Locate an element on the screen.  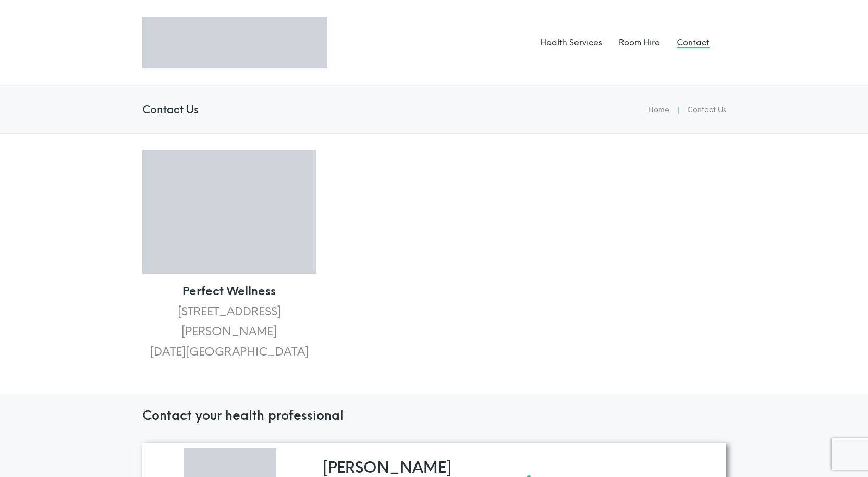
li: Contact Us is located at coordinates (706, 110).